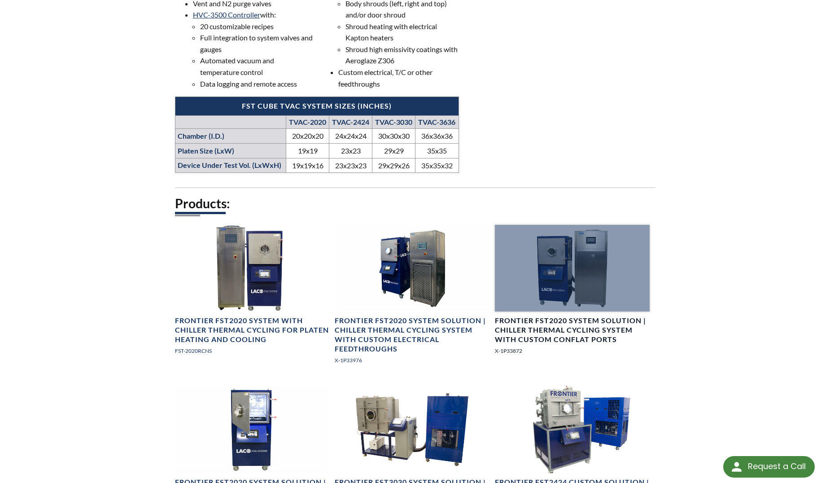  What do you see at coordinates (230, 165) in the screenshot?
I see `th: Device Under Test Vol. (LxWxH)` at bounding box center [230, 165].